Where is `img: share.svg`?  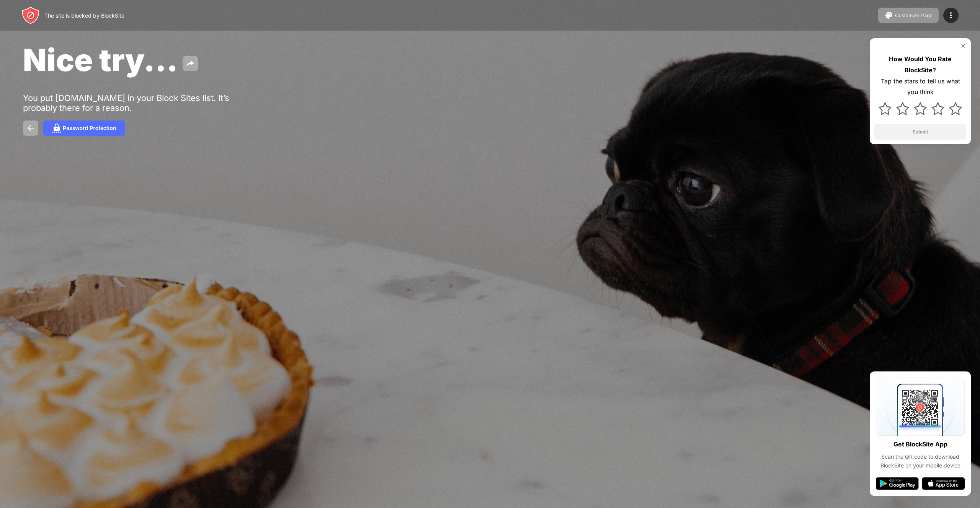
img: share.svg is located at coordinates (190, 64).